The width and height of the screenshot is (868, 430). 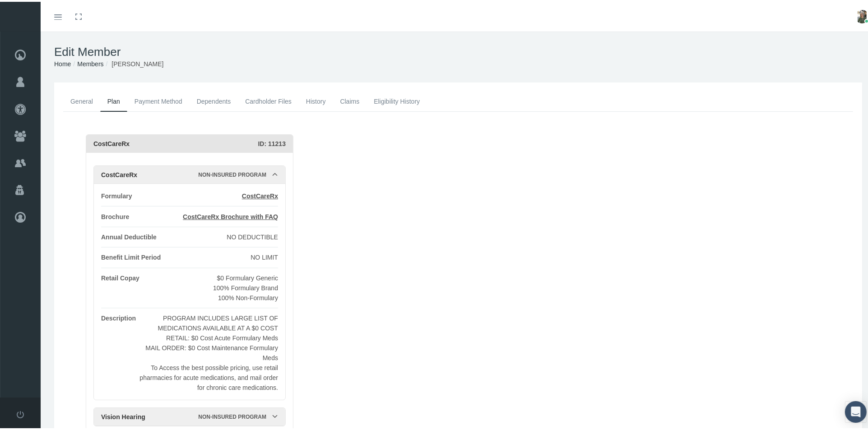 What do you see at coordinates (245, 286) in the screenshot?
I see `span: 100% Formulary Brand` at bounding box center [245, 286].